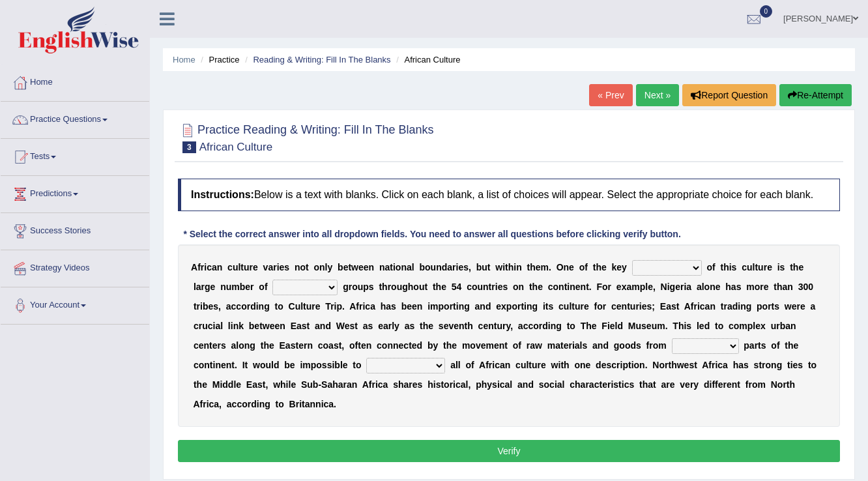  Describe the element at coordinates (189, 147) in the screenshot. I see `span: 3` at that location.